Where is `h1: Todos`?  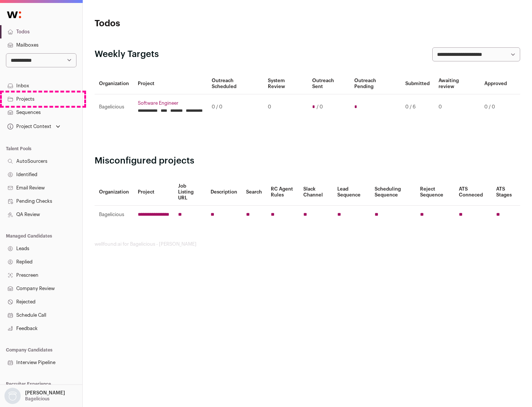
h1: Todos is located at coordinates (166, 24).